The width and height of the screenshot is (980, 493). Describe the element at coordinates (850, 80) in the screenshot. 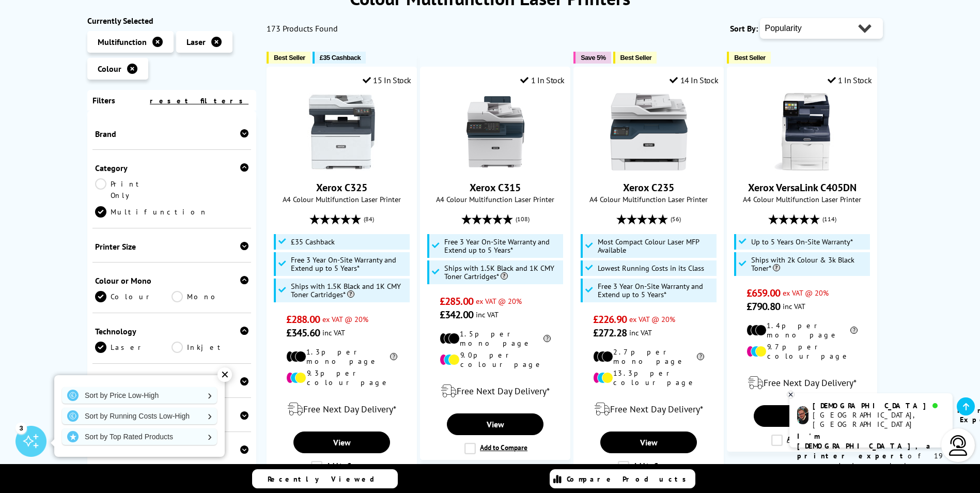

I see `div: 1 In Stock` at that location.